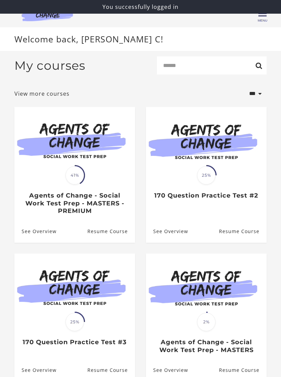 Image resolution: width=281 pixels, height=377 pixels. I want to click on span: 41%, so click(75, 175).